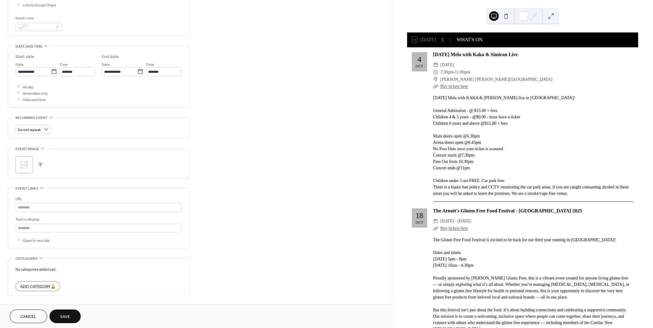 This screenshot has height=328, width=653. I want to click on span: Date and time, so click(29, 46).